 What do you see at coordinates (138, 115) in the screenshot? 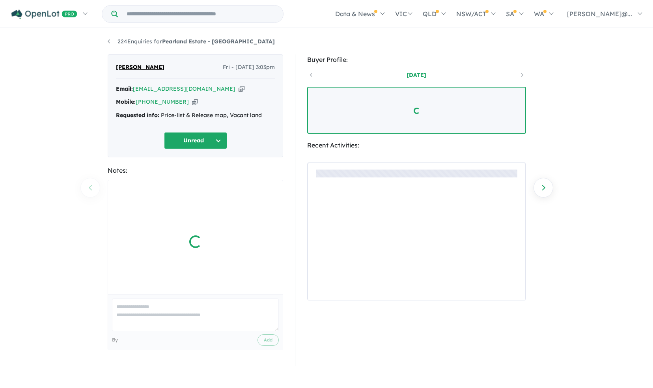
I see `strong: Requested info:` at bounding box center [138, 115].